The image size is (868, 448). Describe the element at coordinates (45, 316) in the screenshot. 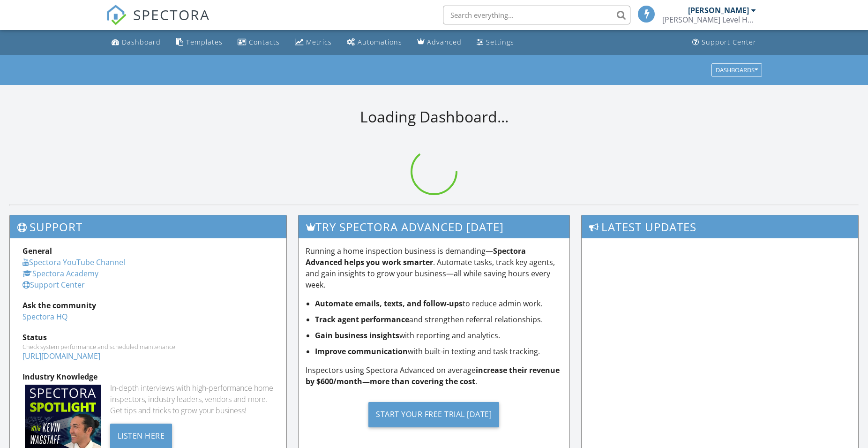

I see `a: Spectora HQ` at that location.